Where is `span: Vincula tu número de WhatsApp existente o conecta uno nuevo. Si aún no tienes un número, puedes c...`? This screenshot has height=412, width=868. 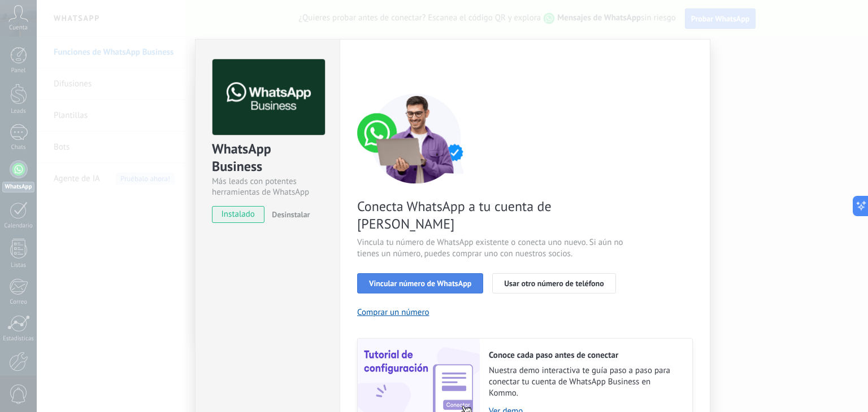
span: Vincula tu número de WhatsApp existente o conecta uno nuevo. Si aún no tienes un número, puedes c... is located at coordinates (492, 249).